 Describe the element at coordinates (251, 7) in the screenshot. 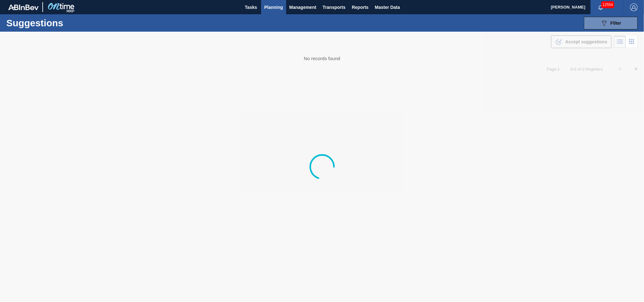

I see `span: Tasks` at that location.